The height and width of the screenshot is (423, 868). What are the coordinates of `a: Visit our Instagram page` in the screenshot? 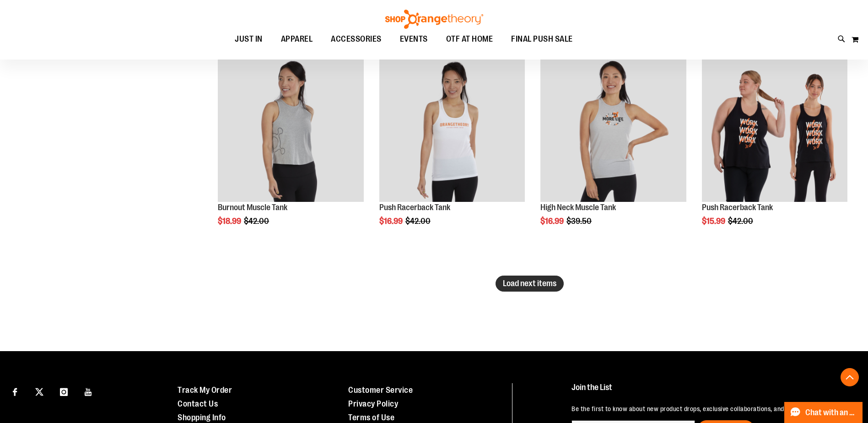 It's located at (64, 391).